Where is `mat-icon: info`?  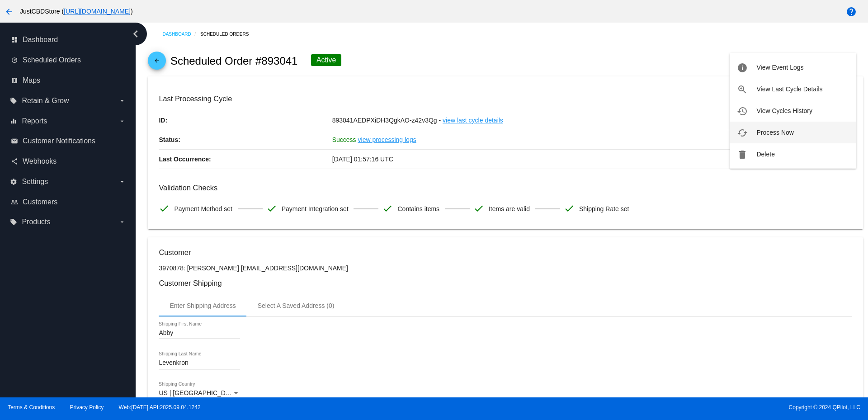
mat-icon: info is located at coordinates (743, 68).